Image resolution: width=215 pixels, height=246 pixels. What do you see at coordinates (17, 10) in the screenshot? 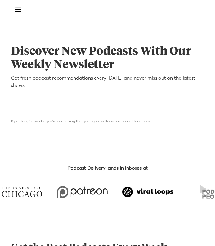
I see `div: menu` at bounding box center [17, 10].